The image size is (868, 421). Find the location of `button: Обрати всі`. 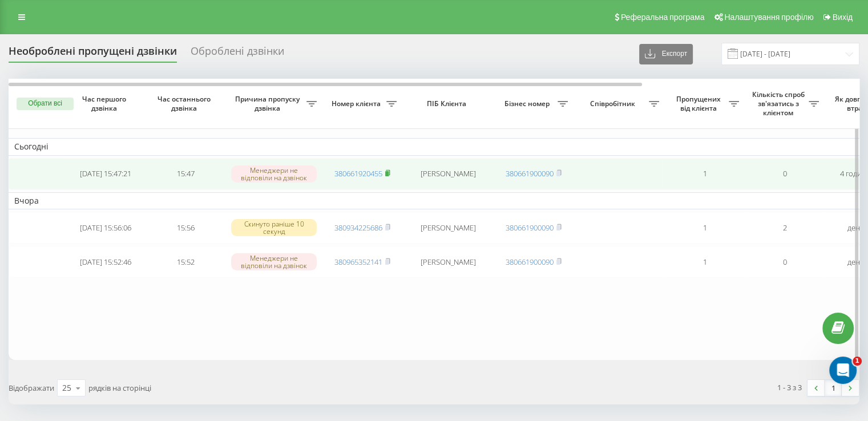

button: Обрати всі is located at coordinates (45, 104).